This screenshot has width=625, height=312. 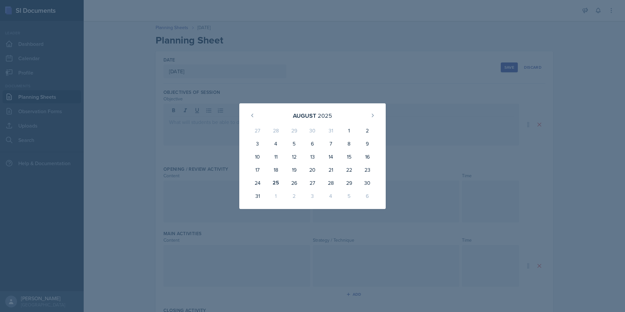 What do you see at coordinates (331, 143) in the screenshot?
I see `div: 7` at bounding box center [331, 143].